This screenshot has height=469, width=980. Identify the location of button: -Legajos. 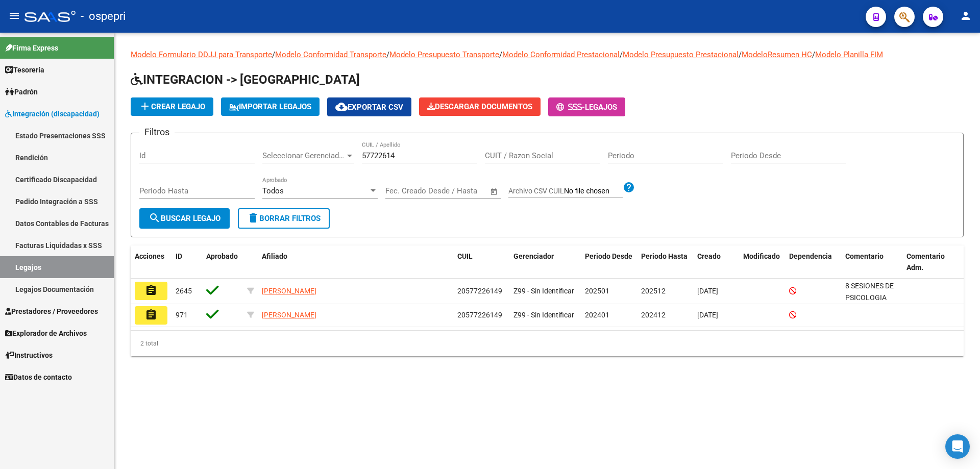
(586, 107).